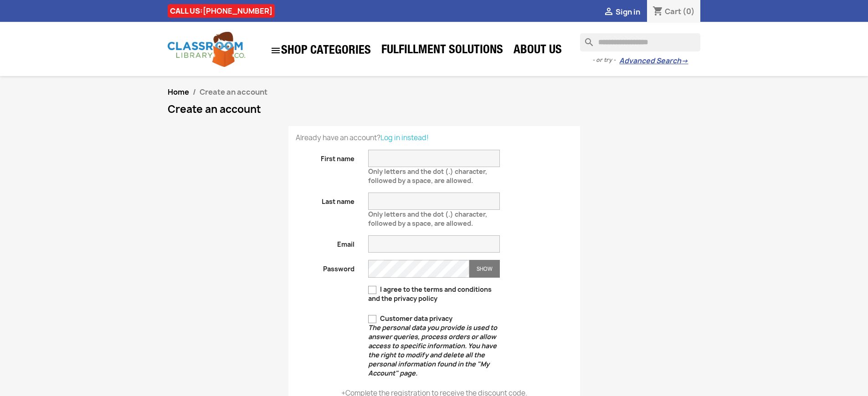 This screenshot has width=868, height=396. Describe the element at coordinates (673, 11) in the screenshot. I see `span: Cart` at that location.